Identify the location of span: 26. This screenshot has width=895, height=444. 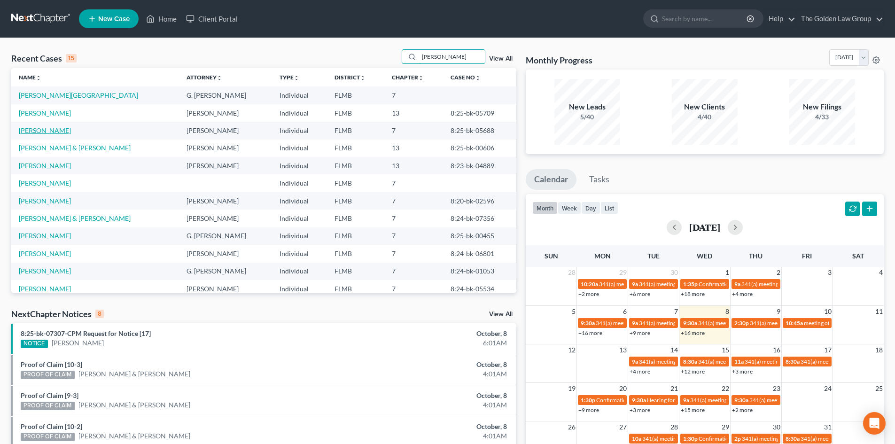
(572, 427).